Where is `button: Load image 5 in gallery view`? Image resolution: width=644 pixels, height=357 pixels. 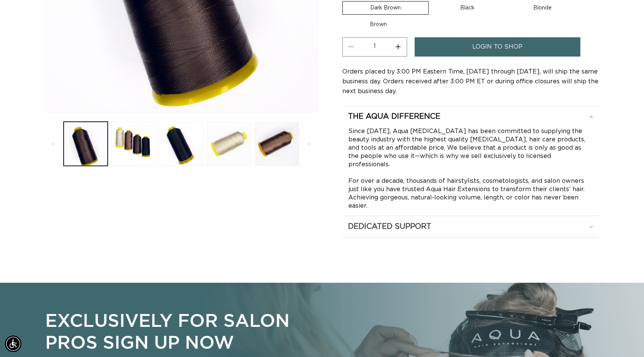 button: Load image 5 in gallery view is located at coordinates (277, 144).